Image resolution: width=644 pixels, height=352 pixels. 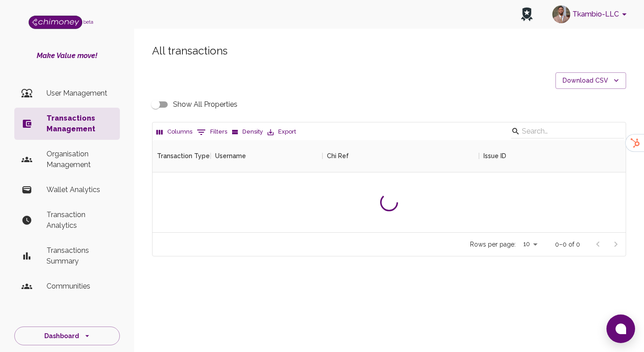 What do you see at coordinates (80, 286) in the screenshot?
I see `p: Communities` at bounding box center [80, 286].